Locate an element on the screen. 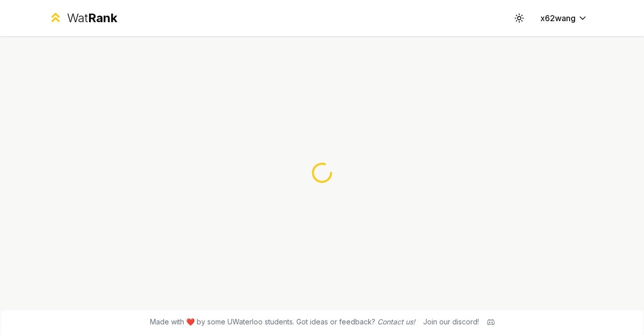 The width and height of the screenshot is (644, 335). span: Rank is located at coordinates (103, 17).